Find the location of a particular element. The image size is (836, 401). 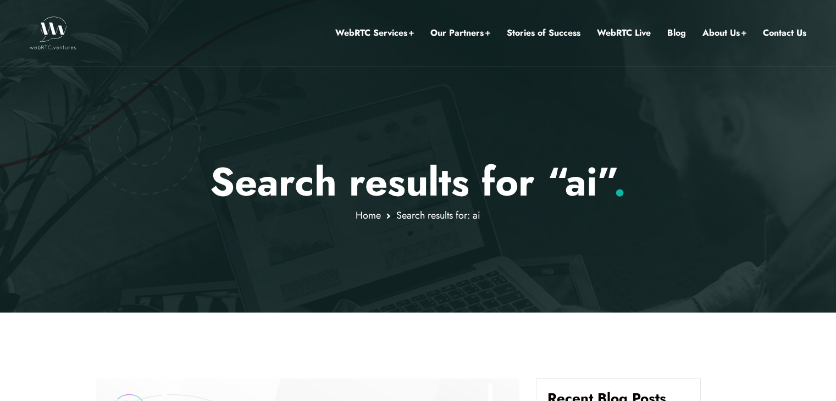

a: About Us is located at coordinates (724, 33).